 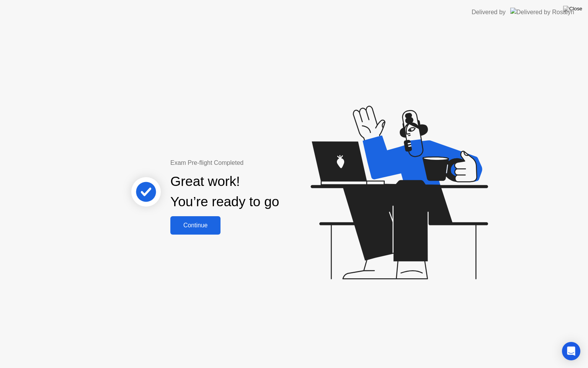 What do you see at coordinates (225, 192) in the screenshot?
I see `div: Great work! You’re ready to go` at bounding box center [225, 192].